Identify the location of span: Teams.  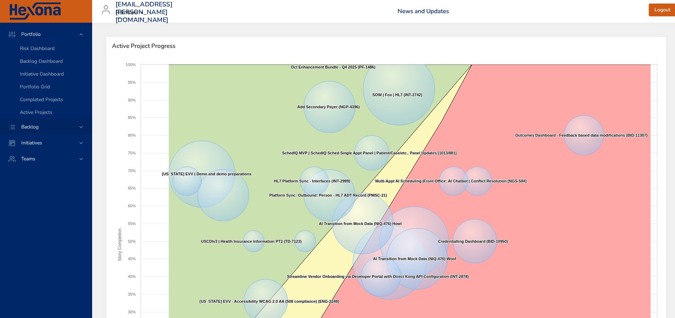
(28, 158).